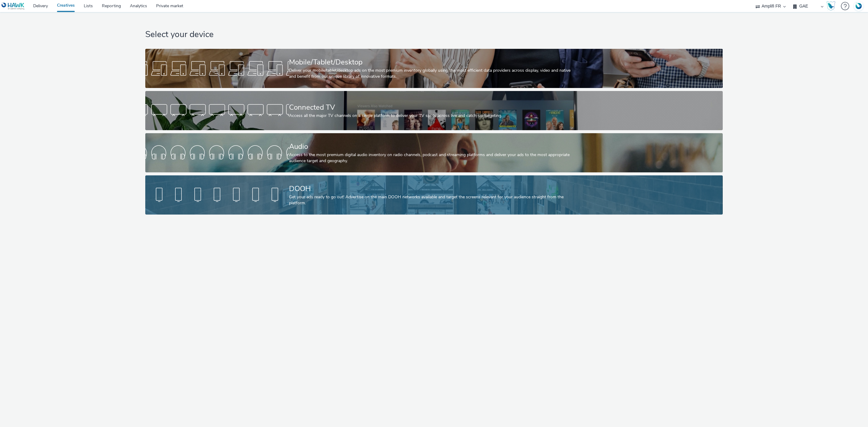 This screenshot has width=868, height=427. I want to click on img: undefined Logo, so click(13, 6).